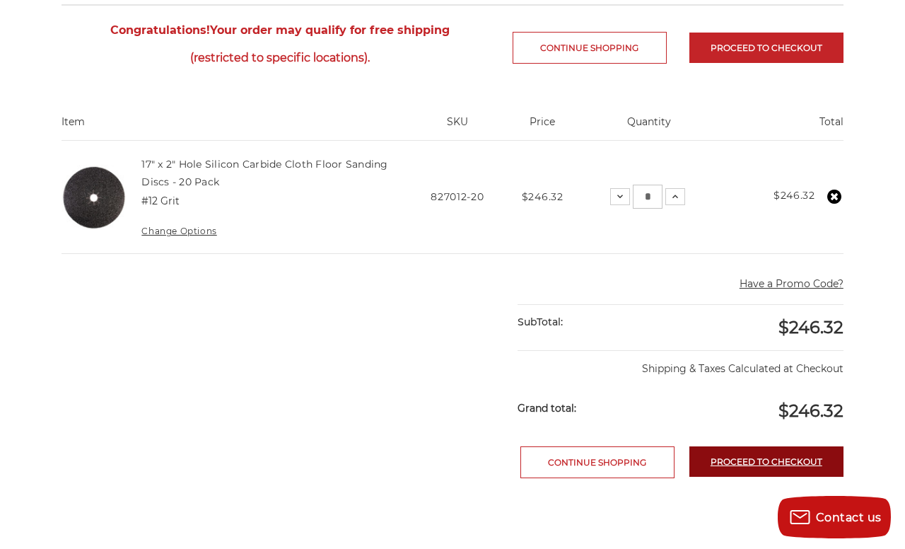 Image resolution: width=905 pixels, height=549 pixels. Describe the element at coordinates (179, 231) in the screenshot. I see `a: Change Options` at that location.